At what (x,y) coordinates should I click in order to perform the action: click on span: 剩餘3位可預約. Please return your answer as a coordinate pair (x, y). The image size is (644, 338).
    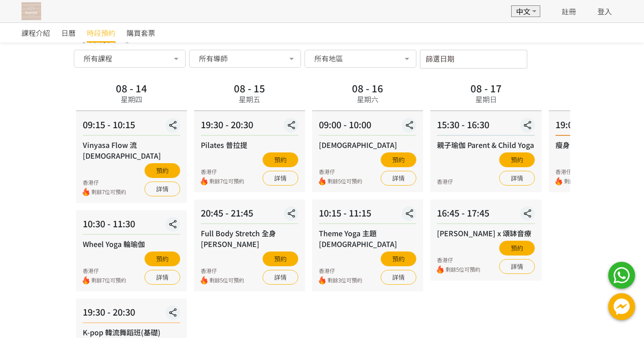
    Looking at the image, I should click on (345, 280).